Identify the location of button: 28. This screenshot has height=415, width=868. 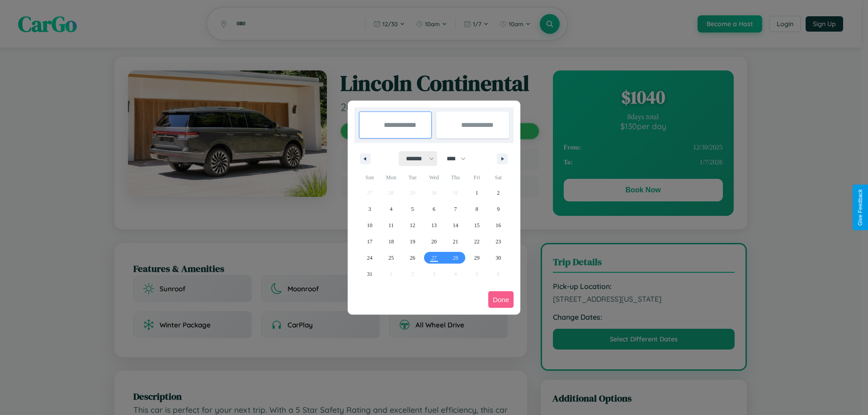
(455, 258).